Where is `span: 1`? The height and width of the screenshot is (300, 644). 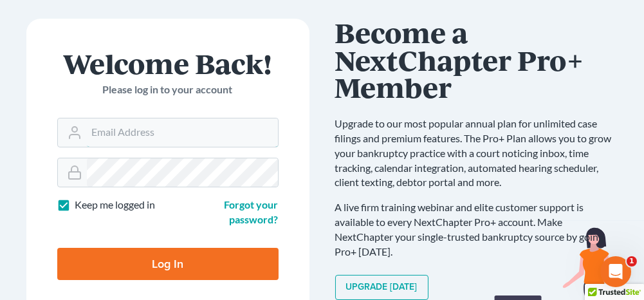 span: 1 is located at coordinates (632, 261).